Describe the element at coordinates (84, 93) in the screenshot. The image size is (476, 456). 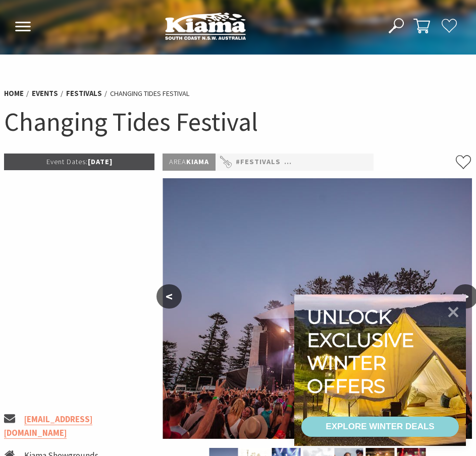
I see `a: Festivals` at that location.